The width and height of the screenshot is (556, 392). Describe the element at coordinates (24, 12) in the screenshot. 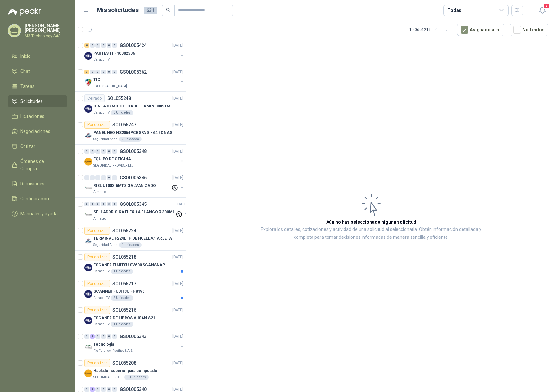

I see `img: Logo peakr` at that location.